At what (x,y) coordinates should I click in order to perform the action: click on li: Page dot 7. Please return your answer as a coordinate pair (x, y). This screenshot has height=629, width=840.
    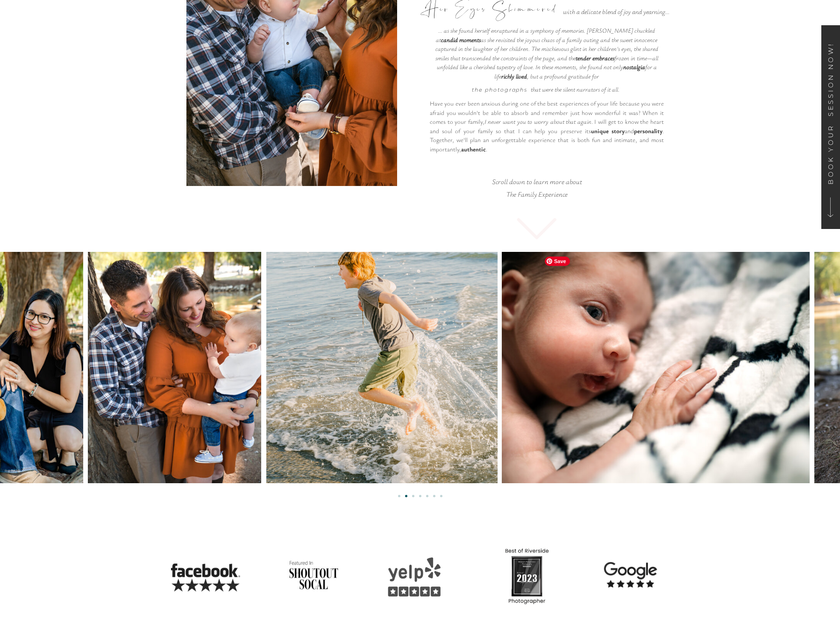
    Looking at the image, I should click on (441, 496).